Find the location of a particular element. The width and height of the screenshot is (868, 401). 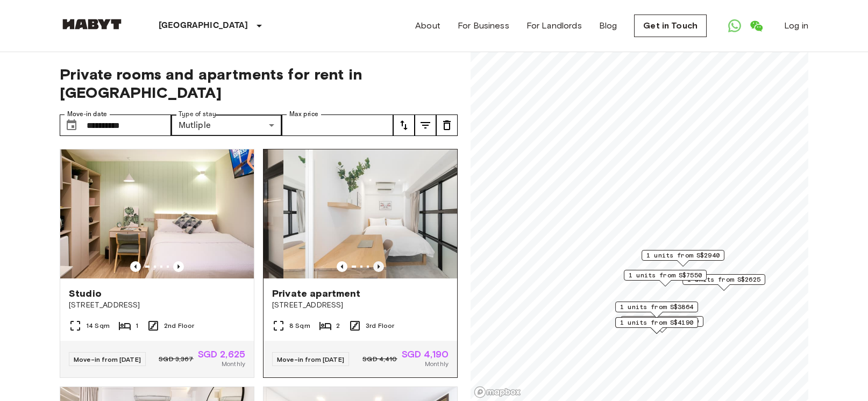

a: Log in is located at coordinates (796, 26).